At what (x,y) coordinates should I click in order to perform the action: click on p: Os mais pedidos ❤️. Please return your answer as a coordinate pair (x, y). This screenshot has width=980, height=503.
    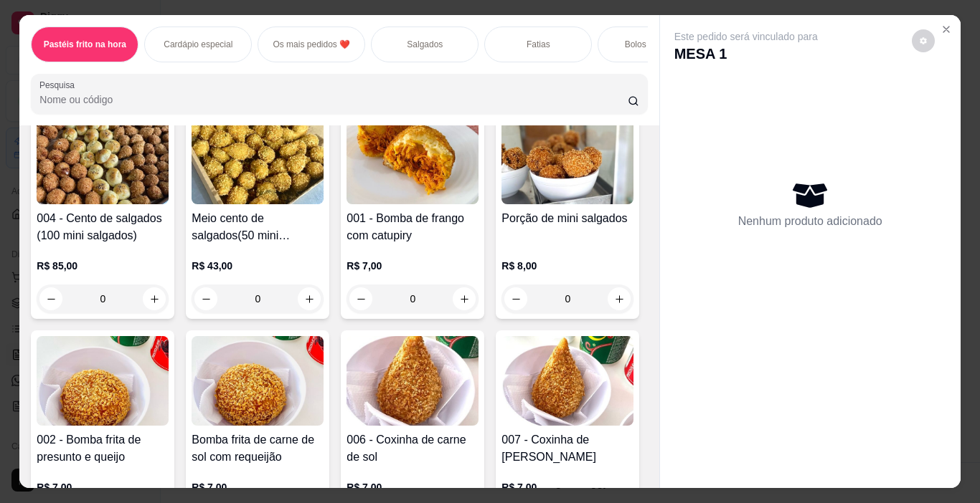
    Looking at the image, I should click on (311, 45).